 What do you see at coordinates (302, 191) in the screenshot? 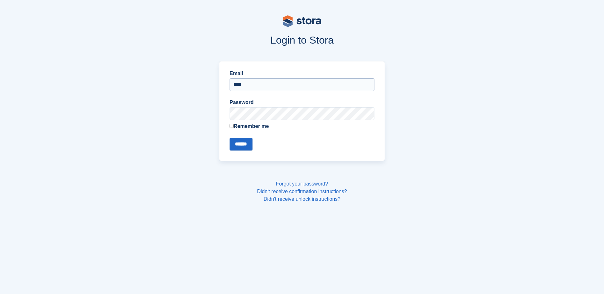
I see `a: Didn't receive confirmation instructions?` at bounding box center [302, 191].